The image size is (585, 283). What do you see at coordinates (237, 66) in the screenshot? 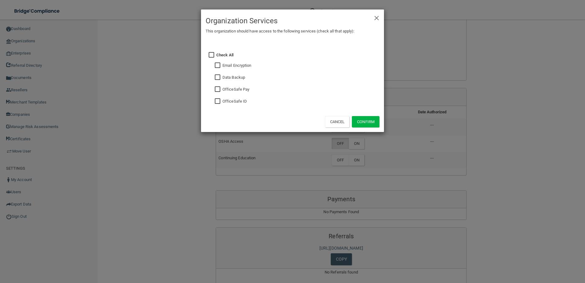
I see `label: Email Encryption` at bounding box center [237, 66].